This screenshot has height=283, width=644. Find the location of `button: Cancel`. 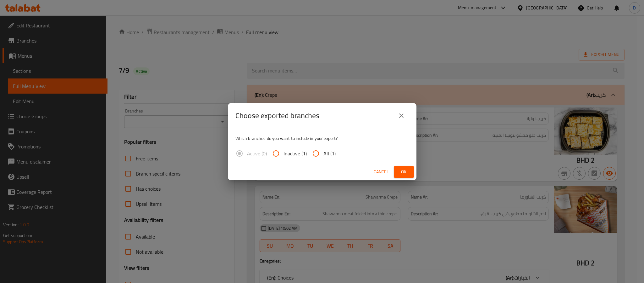

button: Cancel is located at coordinates (381, 171).